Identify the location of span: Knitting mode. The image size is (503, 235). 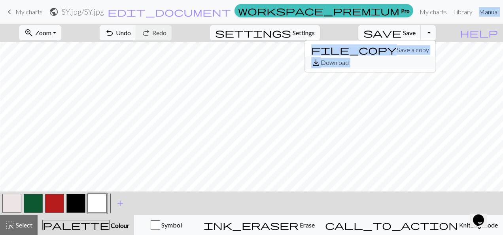
(477, 224).